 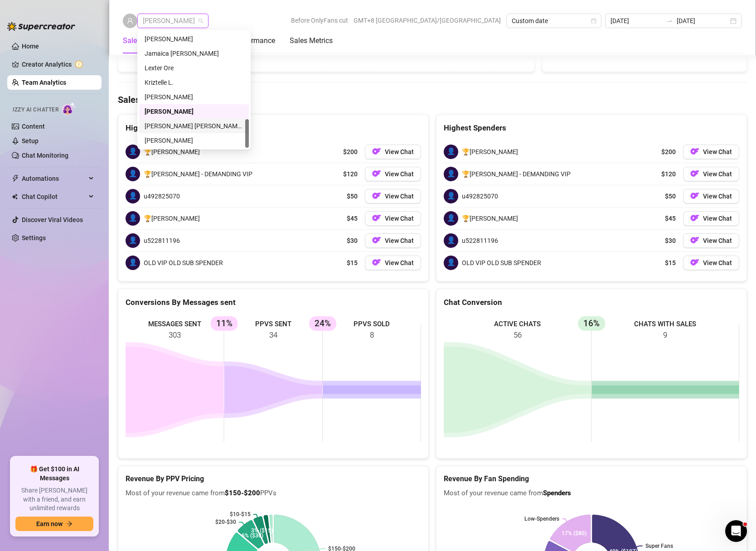 What do you see at coordinates (254, 41) in the screenshot?
I see `div: Performance` at bounding box center [254, 41].